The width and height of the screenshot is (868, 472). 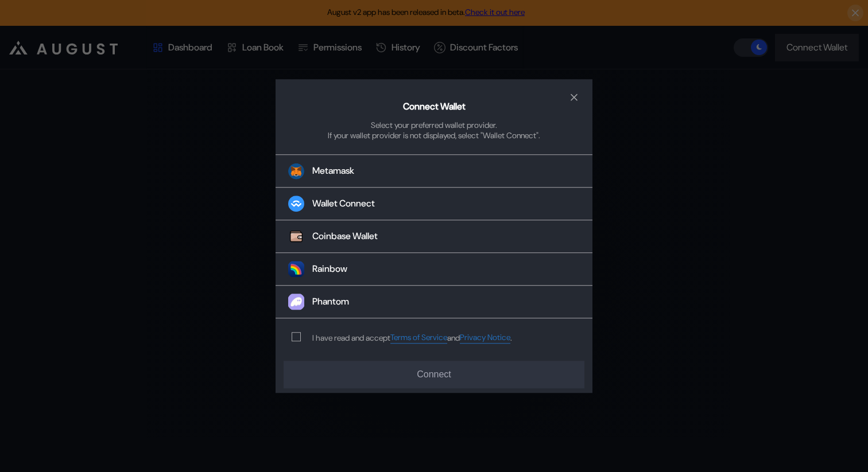 What do you see at coordinates (434, 171) in the screenshot?
I see `button: Metamask` at bounding box center [434, 171].